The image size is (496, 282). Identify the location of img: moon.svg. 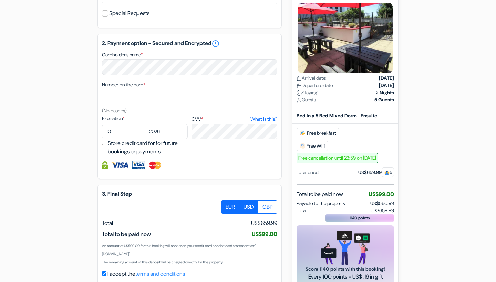
(299, 93).